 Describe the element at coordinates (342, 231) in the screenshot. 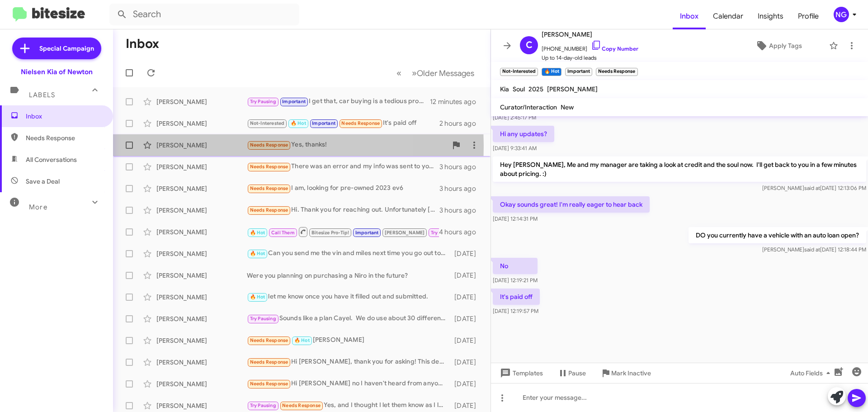

I see `div: If you come into the dealership and leave a deposit, I can get you whatever car you want within 4...` at that location.